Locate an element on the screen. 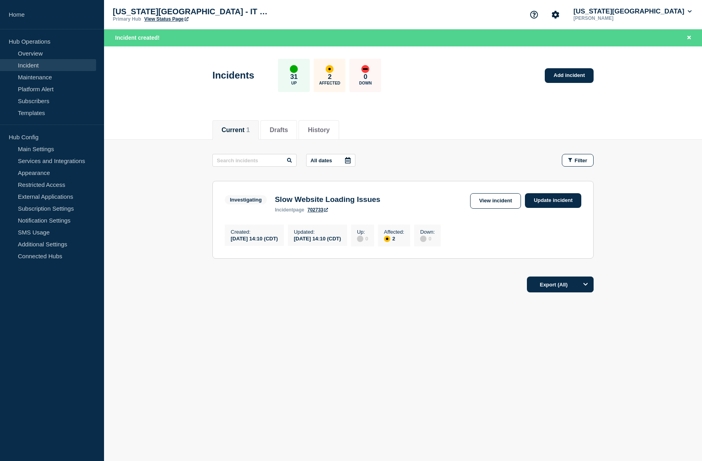 The width and height of the screenshot is (702, 461). button: Export (All) is located at coordinates (560, 285).